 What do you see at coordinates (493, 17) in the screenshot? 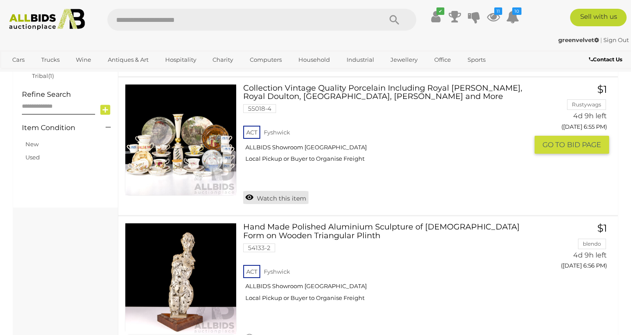
I see `a: 11` at bounding box center [493, 17].